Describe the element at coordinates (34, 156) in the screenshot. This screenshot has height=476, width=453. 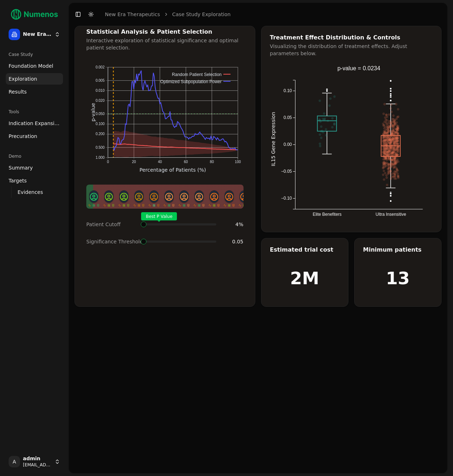
I see `div: Demo` at that location.